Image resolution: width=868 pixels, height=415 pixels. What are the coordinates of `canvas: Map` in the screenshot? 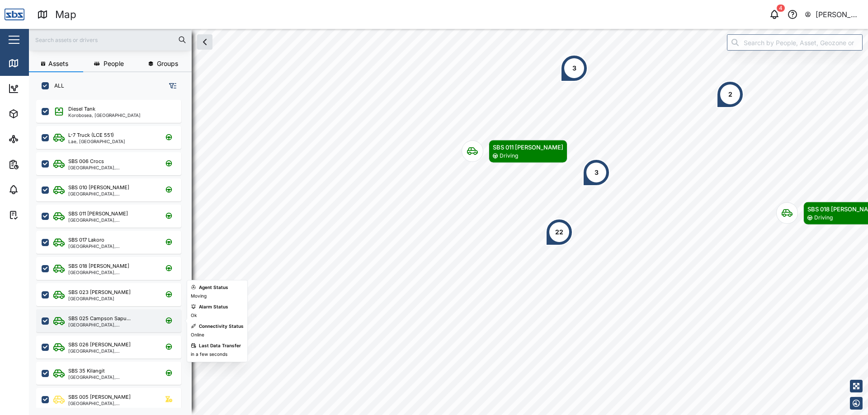 It's located at (449, 222).